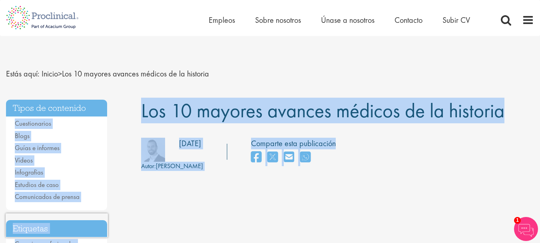 This screenshot has width=540, height=243. What do you see at coordinates (278, 20) in the screenshot?
I see `a: Sobre nosotros` at bounding box center [278, 20].